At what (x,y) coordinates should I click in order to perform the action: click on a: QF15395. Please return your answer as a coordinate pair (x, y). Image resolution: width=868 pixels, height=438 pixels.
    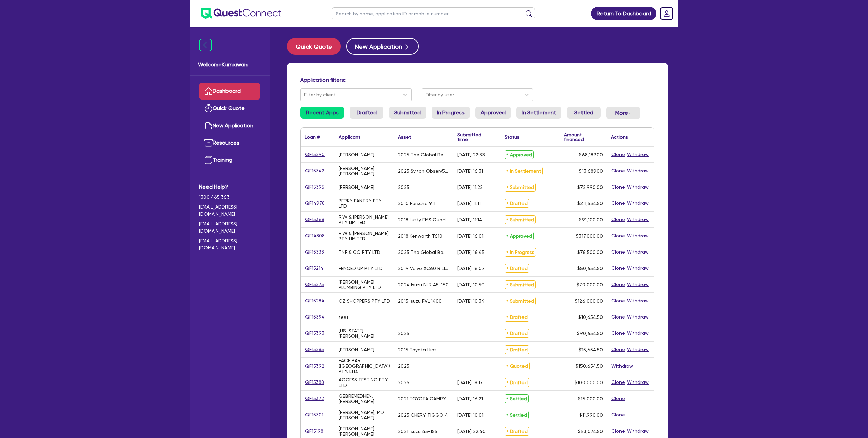
    Looking at the image, I should click on (315, 187).